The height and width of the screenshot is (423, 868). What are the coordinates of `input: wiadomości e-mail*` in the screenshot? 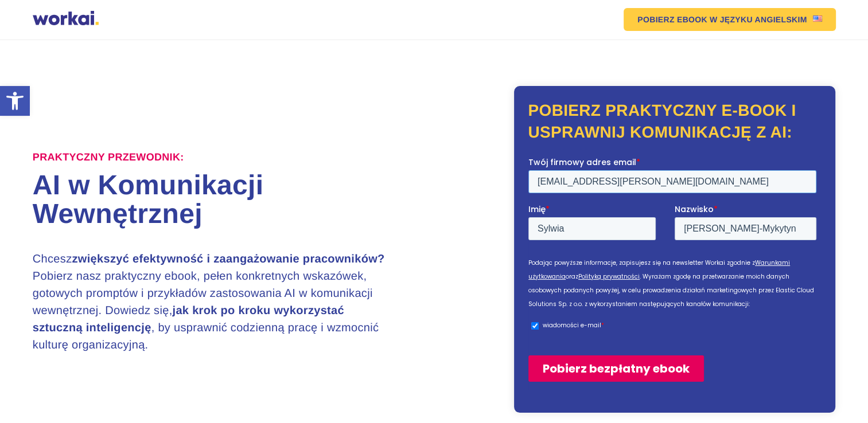 It's located at (7, 169).